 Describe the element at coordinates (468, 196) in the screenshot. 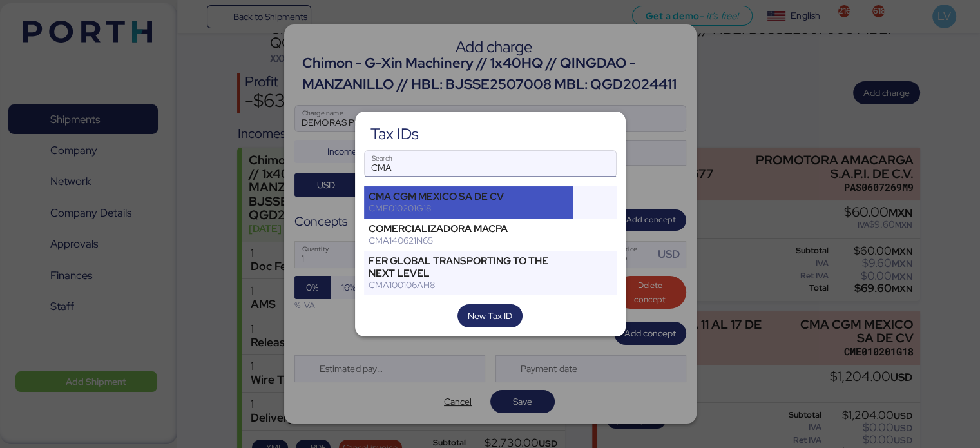

I see `div: CMA CGM MEXICO SA DE CV` at that location.